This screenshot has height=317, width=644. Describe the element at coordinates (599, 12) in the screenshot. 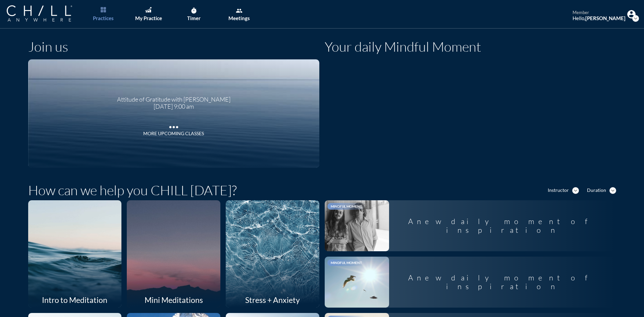

I see `div: member` at that location.